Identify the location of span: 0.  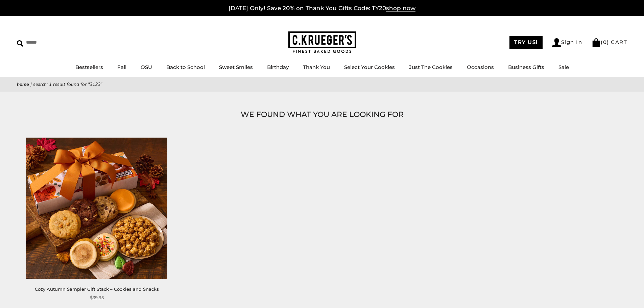
(605, 42).